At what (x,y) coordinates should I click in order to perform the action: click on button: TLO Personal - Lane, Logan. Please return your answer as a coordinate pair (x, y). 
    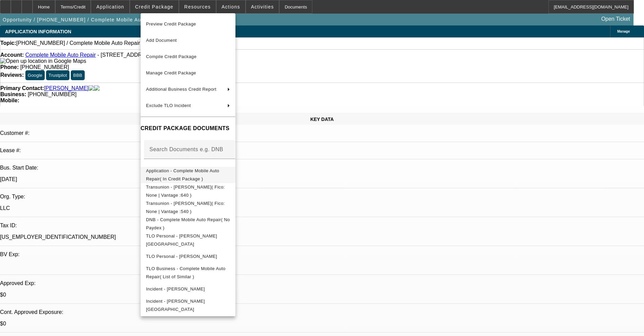
    Looking at the image, I should click on (188, 240).